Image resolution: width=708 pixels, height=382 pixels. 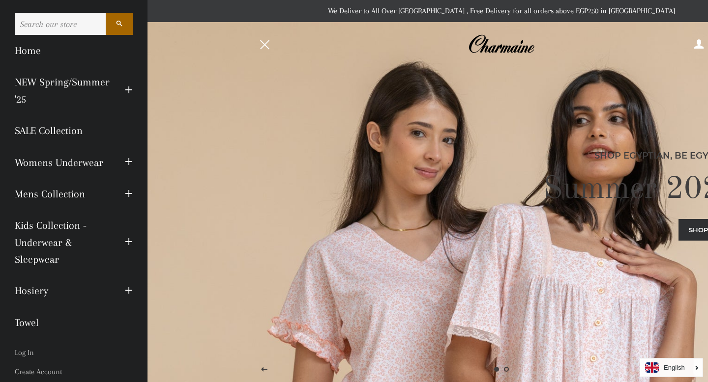 I want to click on a: Kids Collection - Underwear & Sleepwear, so click(x=62, y=242).